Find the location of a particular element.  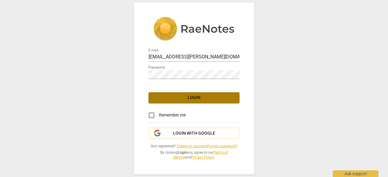

button: Login with Google is located at coordinates (194, 134).